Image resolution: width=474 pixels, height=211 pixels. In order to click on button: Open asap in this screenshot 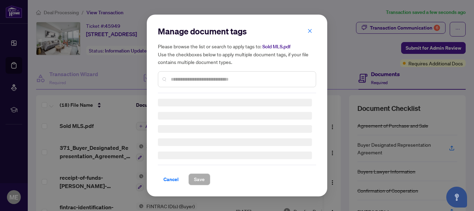, I will do `click(457, 197)`.